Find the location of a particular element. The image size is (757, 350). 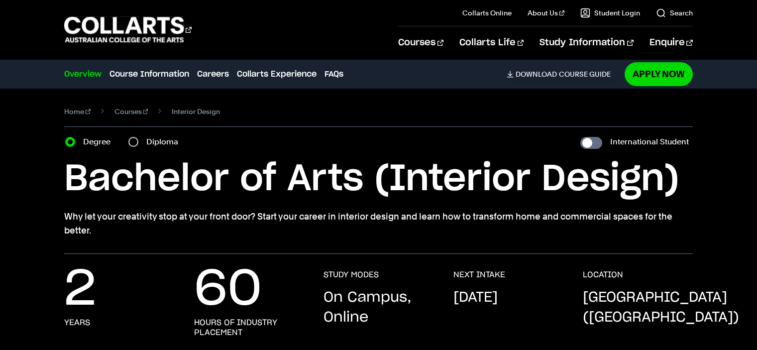

a: Search is located at coordinates (674, 13).